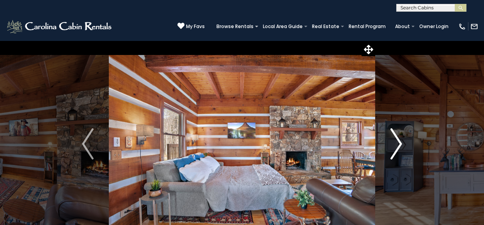 The width and height of the screenshot is (484, 225). What do you see at coordinates (433, 26) in the screenshot?
I see `a: Owner Login` at bounding box center [433, 26].